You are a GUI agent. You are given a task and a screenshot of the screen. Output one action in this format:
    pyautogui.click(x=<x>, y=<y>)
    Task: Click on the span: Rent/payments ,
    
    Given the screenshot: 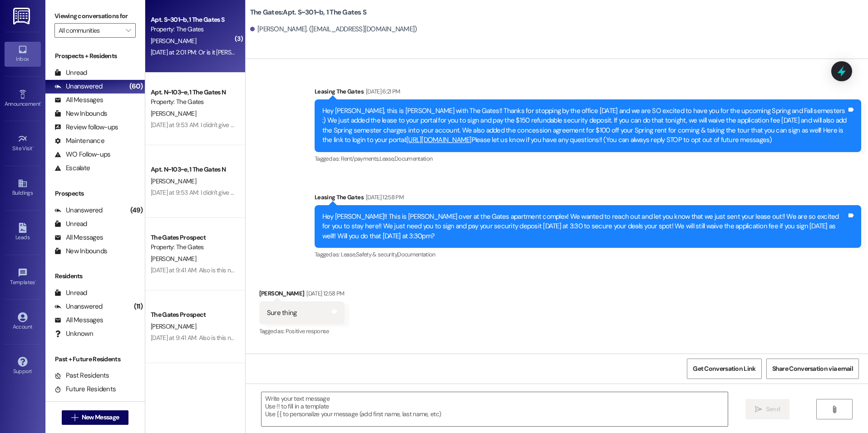 What is the action you would take?
    pyautogui.click(x=360, y=158)
    